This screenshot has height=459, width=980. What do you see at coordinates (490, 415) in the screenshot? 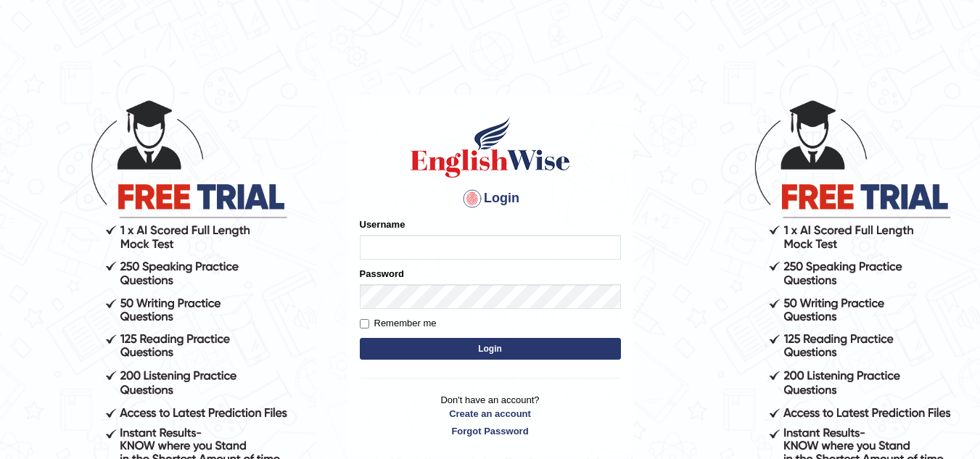
I see `p: Don't have an account?` at bounding box center [490, 415].